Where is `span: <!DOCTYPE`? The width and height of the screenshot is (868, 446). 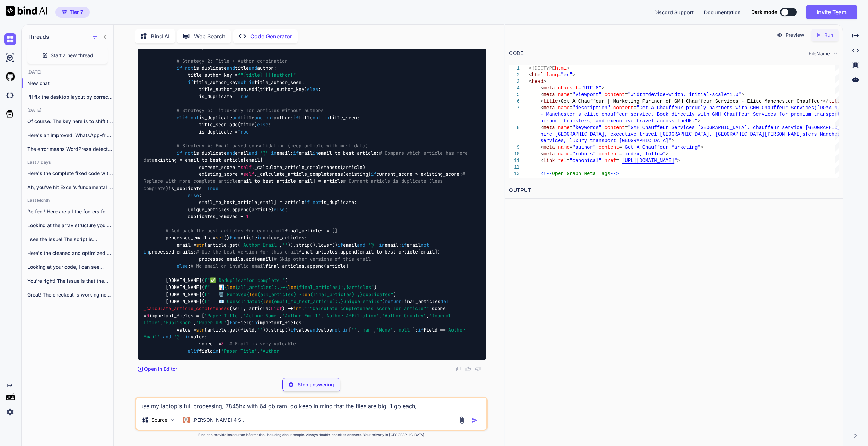 span: <!DOCTYPE is located at coordinates (542, 68).